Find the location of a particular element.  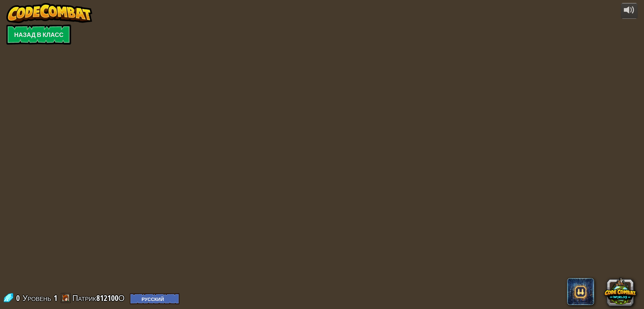

span: Уровень is located at coordinates (37, 298).